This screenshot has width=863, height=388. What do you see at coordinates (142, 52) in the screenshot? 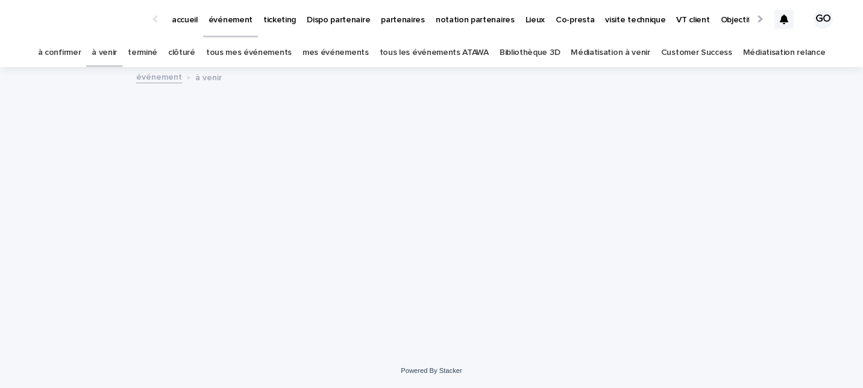
I see `a: terminé` at bounding box center [142, 52].